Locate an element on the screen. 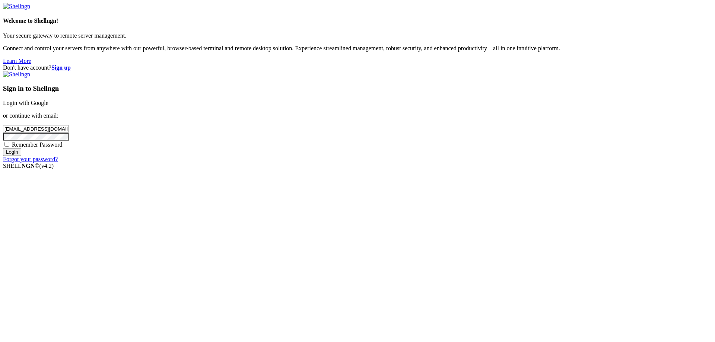 The height and width of the screenshot is (342, 715). span: 4.2.0 is located at coordinates (47, 166).